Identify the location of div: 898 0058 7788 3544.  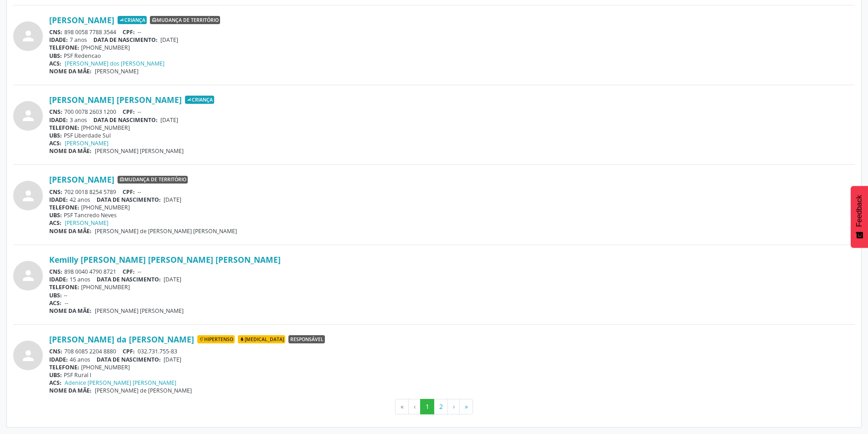
(452, 32).